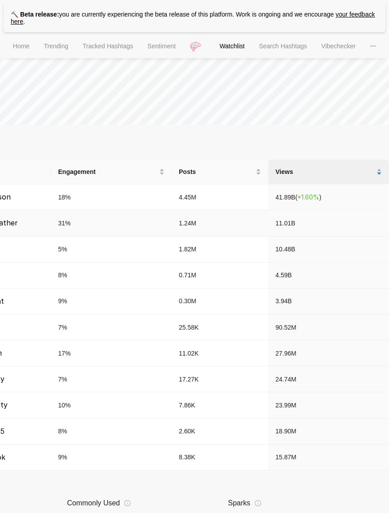  Describe the element at coordinates (64, 405) in the screenshot. I see `span: 10 %` at that location.